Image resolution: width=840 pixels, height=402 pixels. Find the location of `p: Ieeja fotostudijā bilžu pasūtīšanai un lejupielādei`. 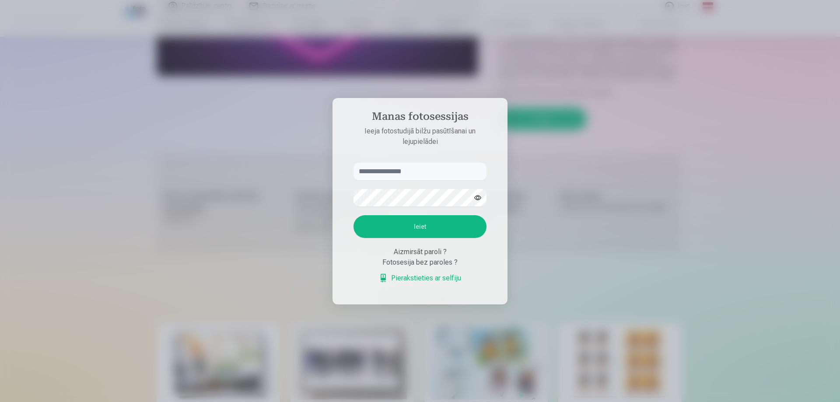

p: Ieeja fotostudijā bilžu pasūtīšanai un lejupielādei is located at coordinates (420, 136).